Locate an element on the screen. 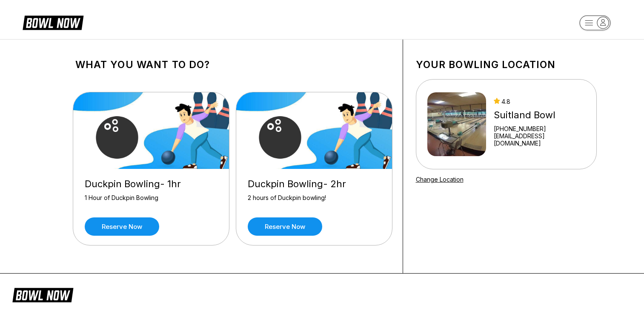  img: Duckpin Bowling- 2hr is located at coordinates (315, 131).